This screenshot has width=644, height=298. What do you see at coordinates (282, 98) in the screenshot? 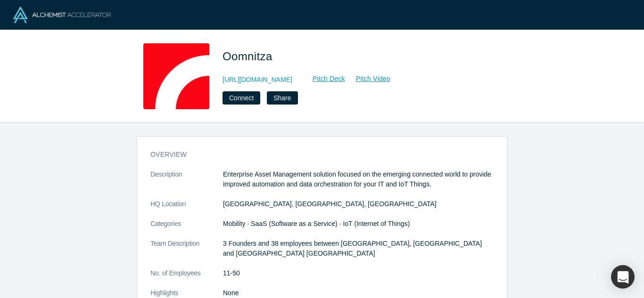
I see `button: Share` at bounding box center [282, 98].